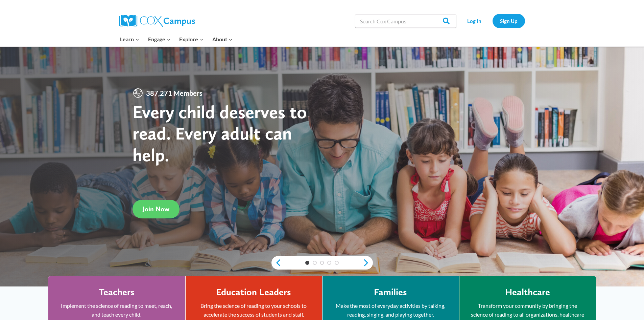 The width and height of the screenshot is (644, 320). Describe the element at coordinates (223, 39) in the screenshot. I see `span: About` at that location.